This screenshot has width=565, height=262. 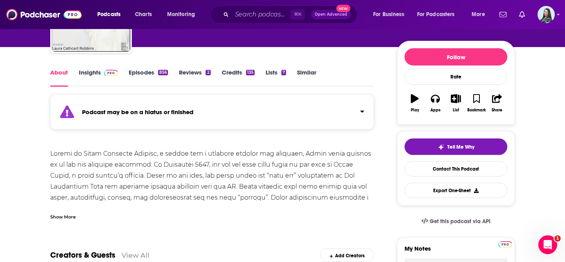 I want to click on a: Episodes856, so click(x=148, y=78).